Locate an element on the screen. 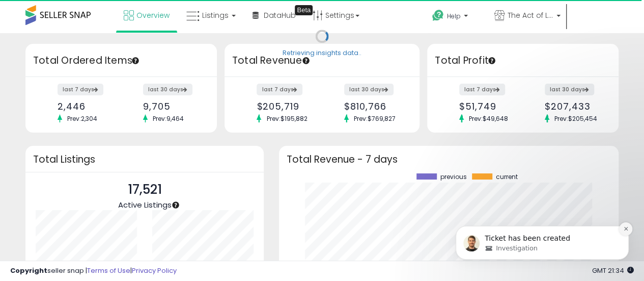 This screenshot has width=644, height=281. div: seller snap | | is located at coordinates (93, 271).